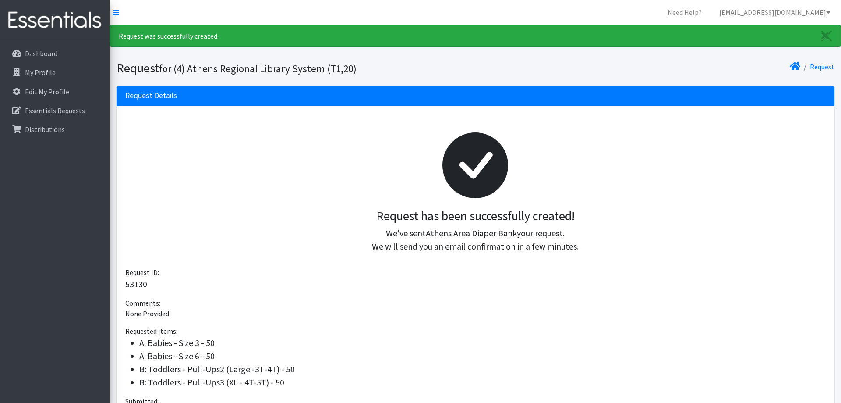  Describe the element at coordinates (471, 233) in the screenshot. I see `span: Athens Area Diaper Bank` at that location.